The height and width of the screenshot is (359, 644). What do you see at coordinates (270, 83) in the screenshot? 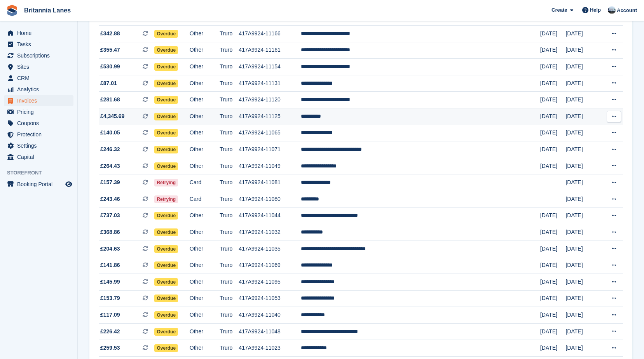
I see `td: 417A9924-11131` at bounding box center [270, 83].